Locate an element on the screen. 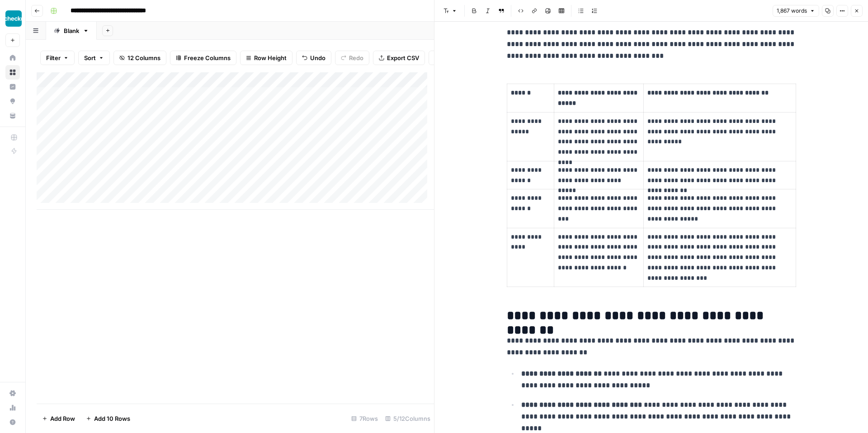 The width and height of the screenshot is (868, 433). a: Settings is located at coordinates (13, 394).